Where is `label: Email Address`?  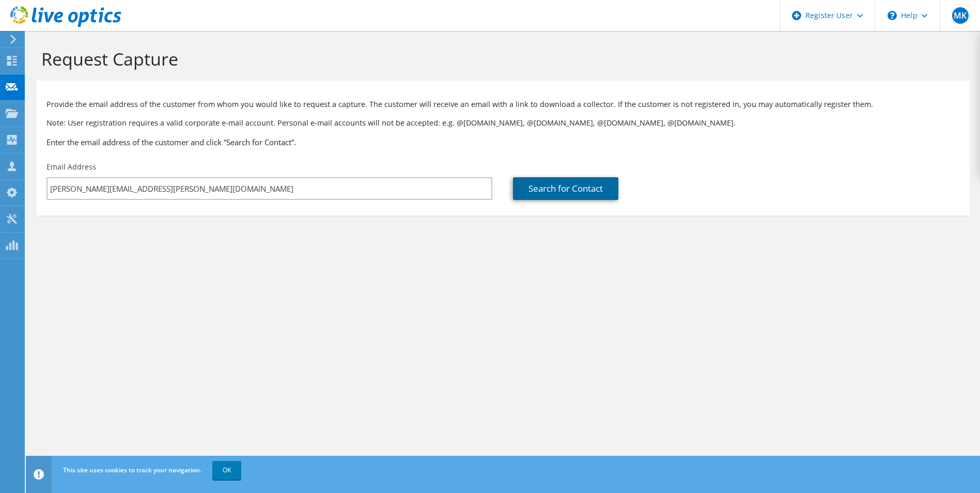
label: Email Address is located at coordinates (71, 167).